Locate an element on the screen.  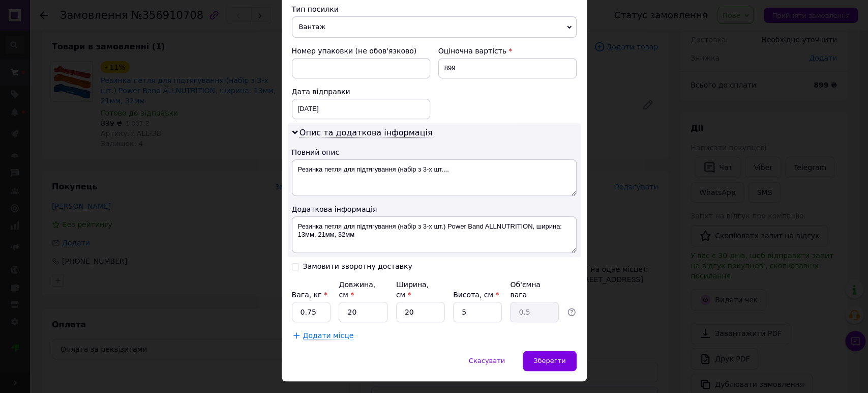
div: Номер упаковки (не обов'язково) is located at coordinates (361, 51).